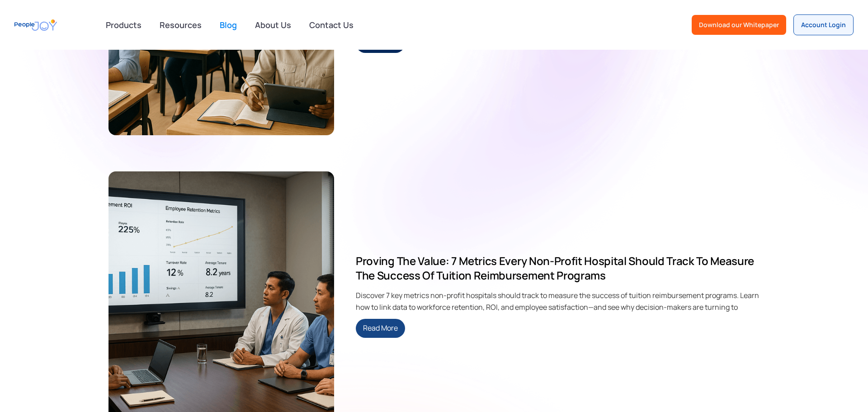 This screenshot has height=412, width=868. What do you see at coordinates (123, 25) in the screenshot?
I see `div: Products` at bounding box center [123, 25].